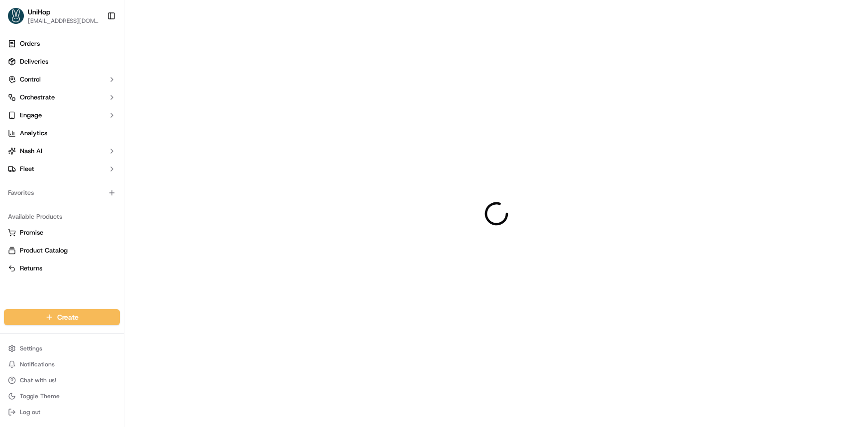 This screenshot has height=427, width=868. What do you see at coordinates (62, 98) in the screenshot?
I see `button: Orchestrate` at bounding box center [62, 98].